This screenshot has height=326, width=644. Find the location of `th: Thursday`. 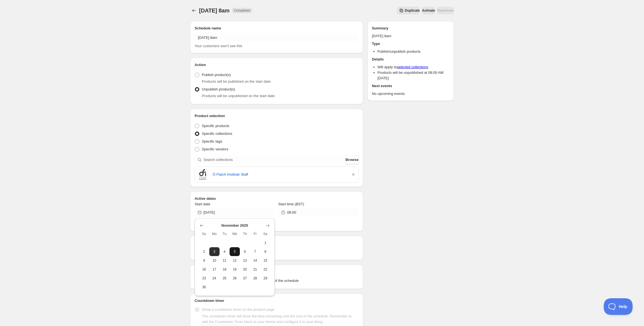

th: Thursday is located at coordinates (245, 234).